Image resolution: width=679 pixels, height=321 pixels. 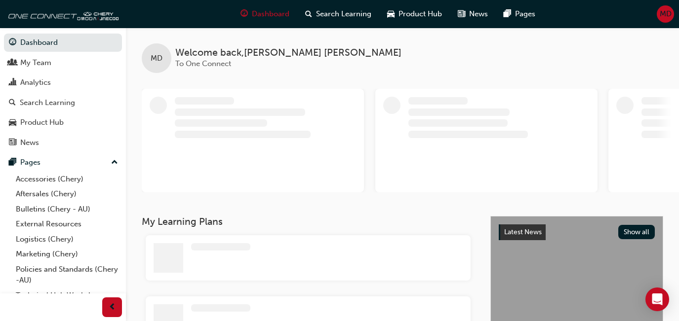 What do you see at coordinates (67, 301) in the screenshot?
I see `a: Technical Hub Workshop information` at bounding box center [67, 301].